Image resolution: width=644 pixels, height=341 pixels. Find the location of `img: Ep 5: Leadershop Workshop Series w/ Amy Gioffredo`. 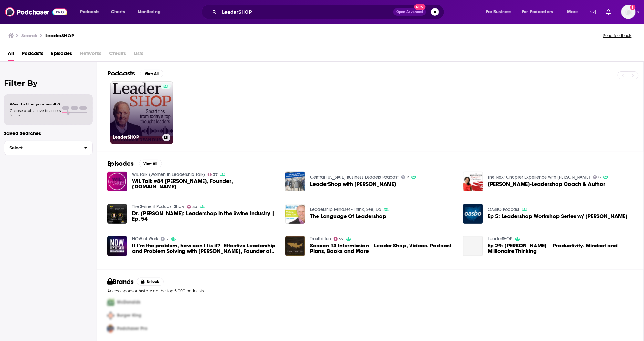

img: Ep 5: Leadershop Workshop Series w/ Amy Gioffredo is located at coordinates (473, 214).